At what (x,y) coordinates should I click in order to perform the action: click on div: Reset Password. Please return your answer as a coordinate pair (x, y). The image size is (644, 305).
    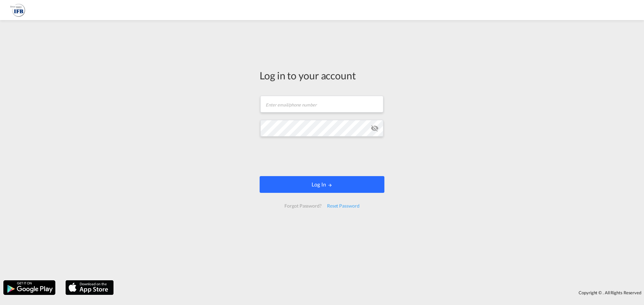
    Looking at the image, I should click on (343, 206).